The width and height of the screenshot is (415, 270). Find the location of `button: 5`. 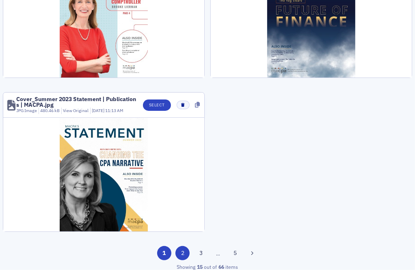

button: 5 is located at coordinates (235, 253).